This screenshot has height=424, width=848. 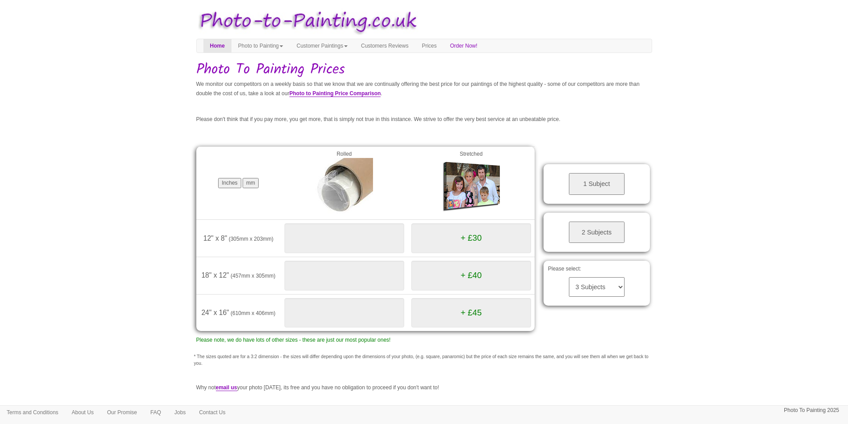 What do you see at coordinates (306, 21) in the screenshot?
I see `img: Photo to Painting` at bounding box center [306, 21].